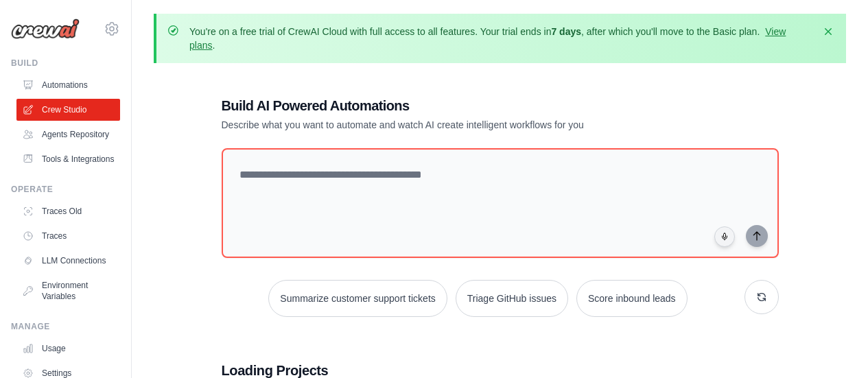 This screenshot has width=868, height=378. What do you see at coordinates (65, 63) in the screenshot?
I see `div: Build` at bounding box center [65, 63].